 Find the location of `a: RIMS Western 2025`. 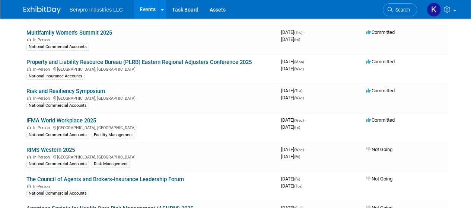

a: RIMS Western 2025 is located at coordinates (51, 150).